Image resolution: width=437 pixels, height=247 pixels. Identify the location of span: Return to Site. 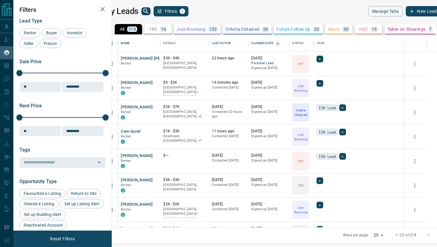
(84, 193).